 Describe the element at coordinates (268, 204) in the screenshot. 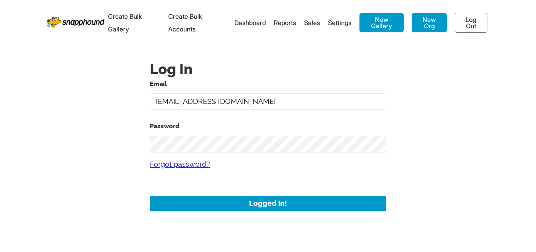

I see `button: Logged In!` at that location.